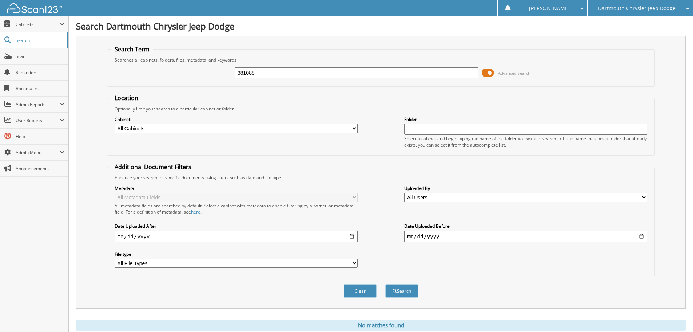  I want to click on span: Advanced Search, so click(514, 73).